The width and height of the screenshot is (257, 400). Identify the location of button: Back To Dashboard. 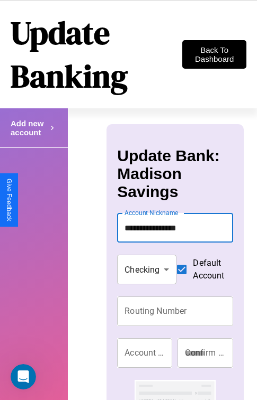
(214, 54).